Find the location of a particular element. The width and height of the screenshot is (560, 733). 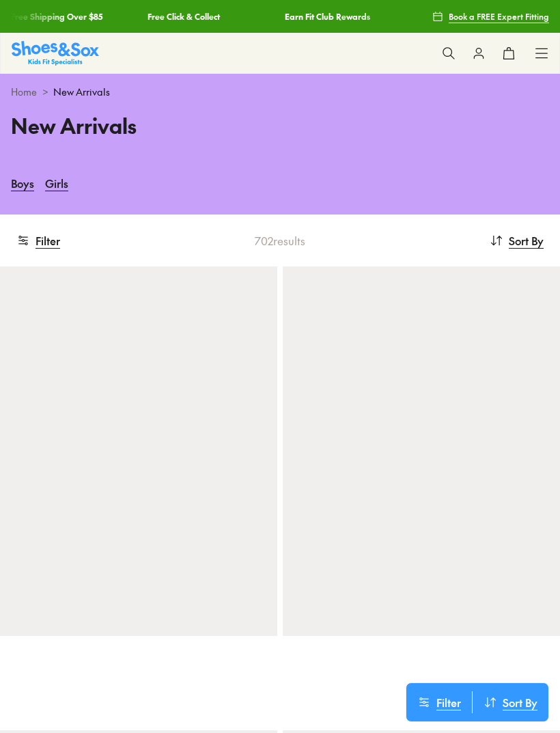

img: SNS_Logo_Responsive.svg is located at coordinates (55, 52).